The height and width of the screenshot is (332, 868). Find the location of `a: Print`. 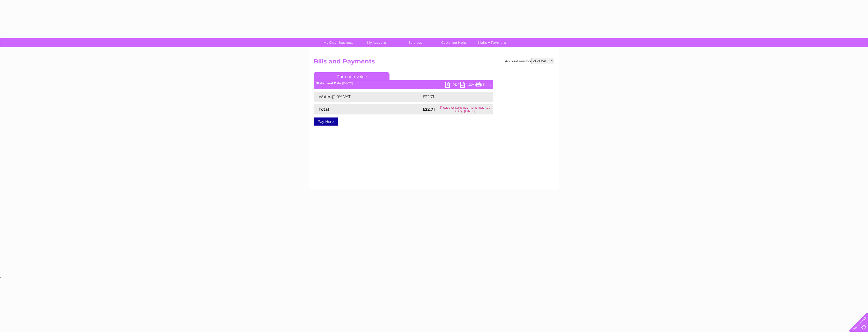

a: Print is located at coordinates (483, 85).